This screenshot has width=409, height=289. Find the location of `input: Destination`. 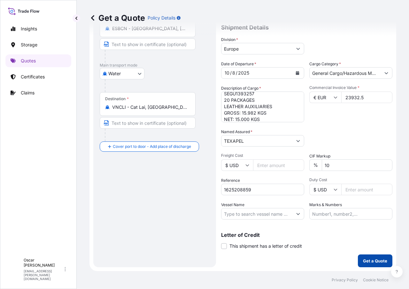

input: Destination is located at coordinates (150, 107).